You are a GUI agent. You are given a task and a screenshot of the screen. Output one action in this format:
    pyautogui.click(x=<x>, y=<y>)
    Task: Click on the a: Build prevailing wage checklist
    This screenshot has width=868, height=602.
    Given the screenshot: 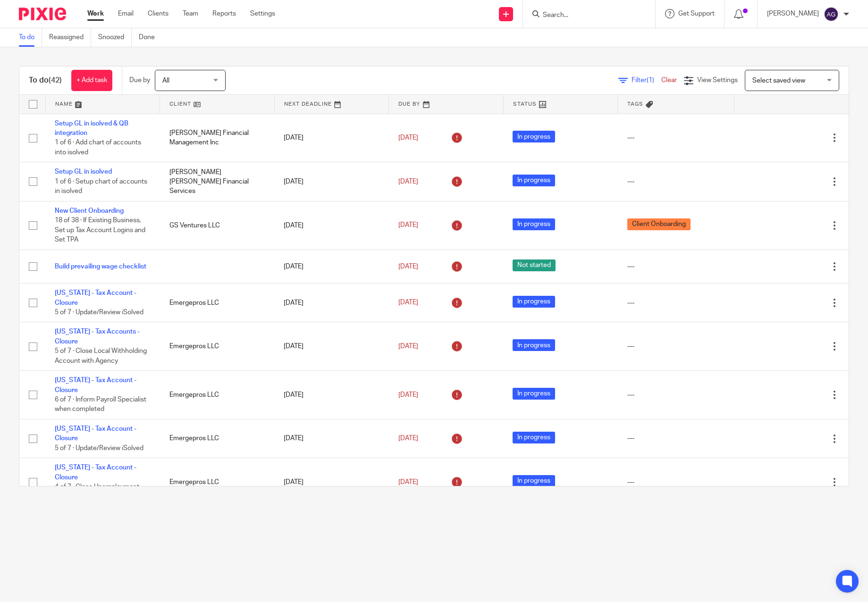 What is the action you would take?
    pyautogui.click(x=100, y=266)
    